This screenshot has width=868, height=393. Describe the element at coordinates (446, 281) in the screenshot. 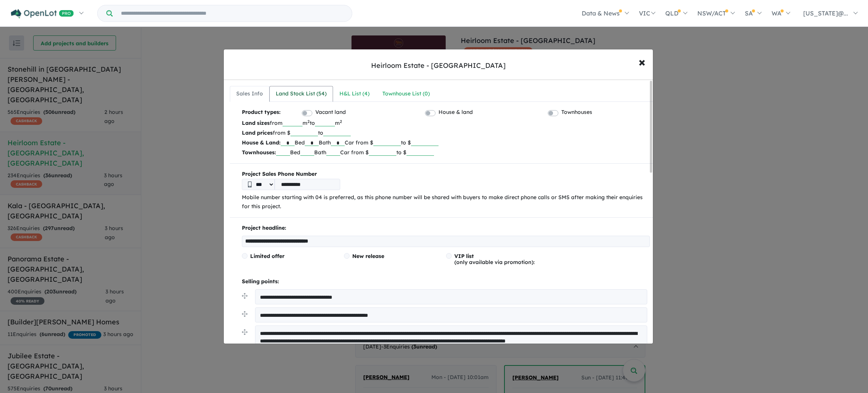

I see `p: Selling points:` at that location.